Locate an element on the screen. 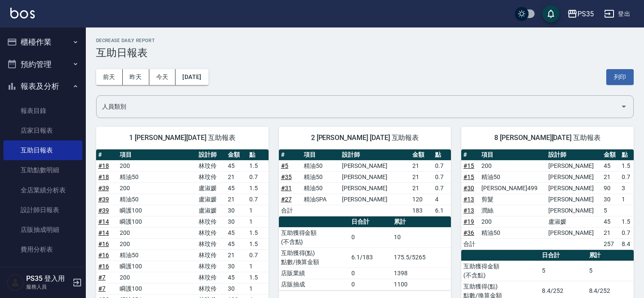 The image size is (644, 298). a: #30 is located at coordinates (468, 188).